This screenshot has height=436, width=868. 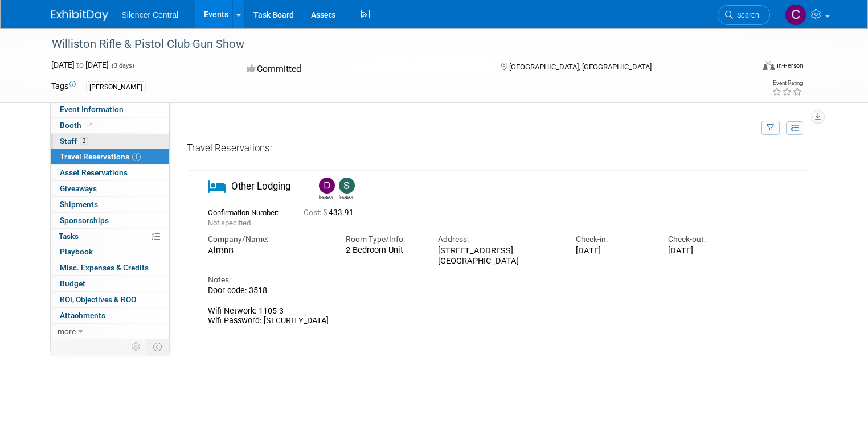 I want to click on a: Tasks, so click(x=110, y=236).